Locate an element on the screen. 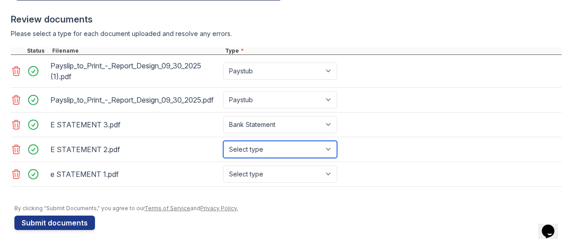 The image size is (576, 248). div: e STATEMENT 1.pdf is located at coordinates (135, 174).